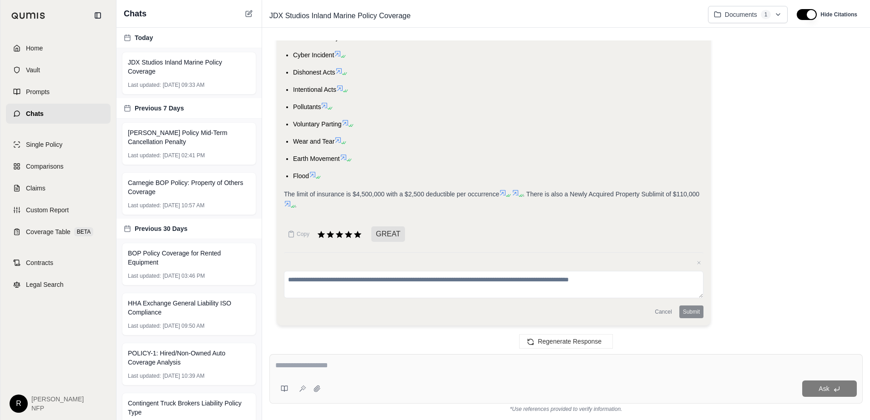 This screenshot has width=870, height=420. Describe the element at coordinates (748, 15) in the screenshot. I see `button: Documents1` at that location.